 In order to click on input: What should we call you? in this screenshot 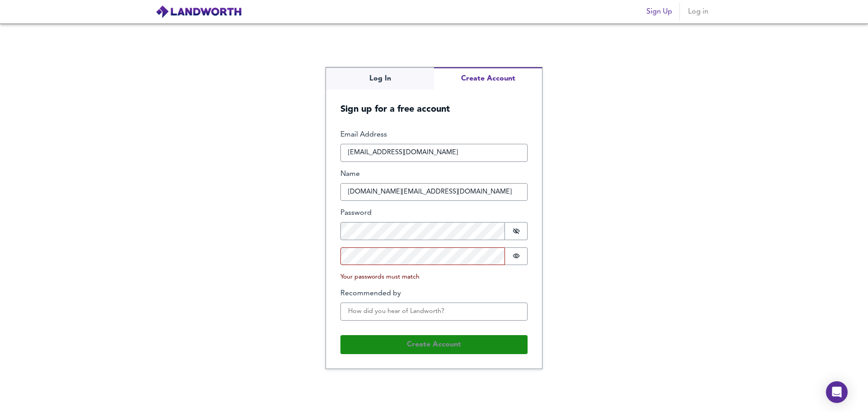, I will do `click(434, 192)`.